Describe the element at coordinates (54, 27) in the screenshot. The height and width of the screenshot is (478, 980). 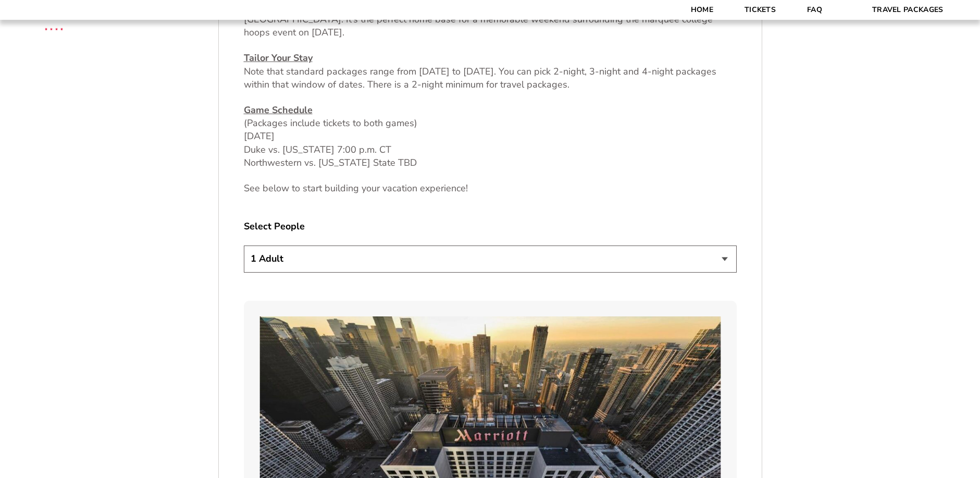
I see `img: CBS Sports Thanksgiving Classic` at that location.